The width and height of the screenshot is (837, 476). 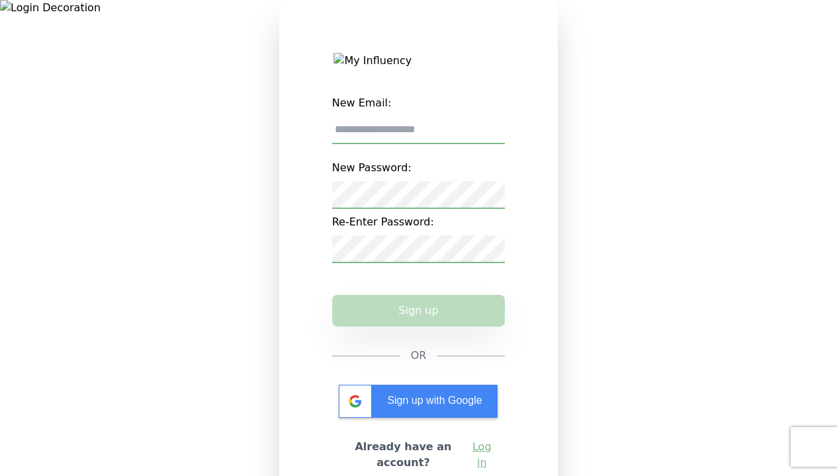 What do you see at coordinates (419, 103) in the screenshot?
I see `label: New Email:` at bounding box center [419, 103].